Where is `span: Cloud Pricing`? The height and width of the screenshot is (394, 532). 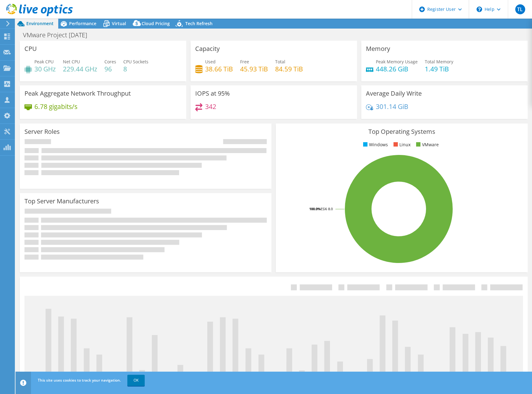
span: Cloud Pricing is located at coordinates (156, 24).